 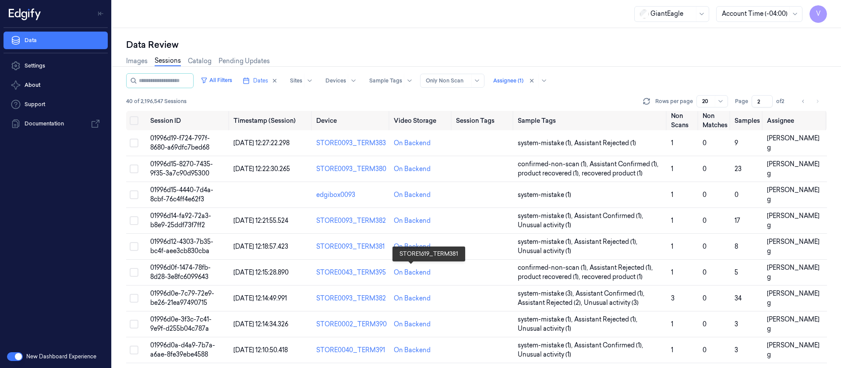 What do you see at coordinates (56, 66) in the screenshot?
I see `a: Settings` at bounding box center [56, 66].